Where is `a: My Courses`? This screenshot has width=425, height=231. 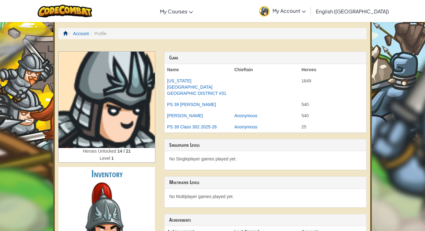 a: My Courses is located at coordinates (177, 11).